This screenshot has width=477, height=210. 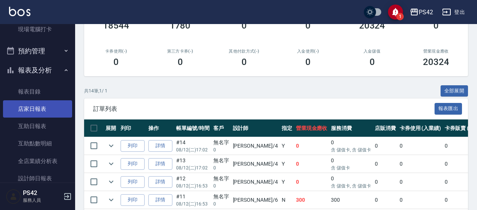 I want to click on th: 卡券使用 (入業績), so click(x=421, y=128).